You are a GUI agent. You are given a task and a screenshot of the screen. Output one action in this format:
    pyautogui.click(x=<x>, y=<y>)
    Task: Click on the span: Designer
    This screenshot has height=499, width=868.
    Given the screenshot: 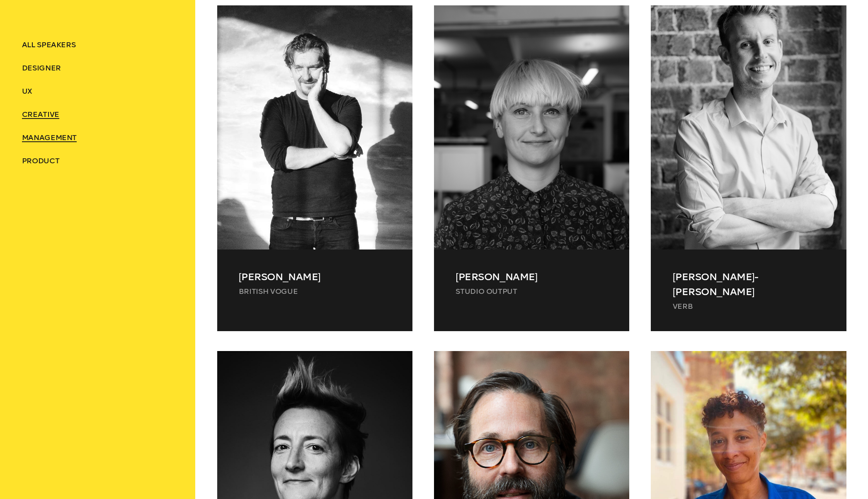 What is the action you would take?
    pyautogui.click(x=42, y=68)
    